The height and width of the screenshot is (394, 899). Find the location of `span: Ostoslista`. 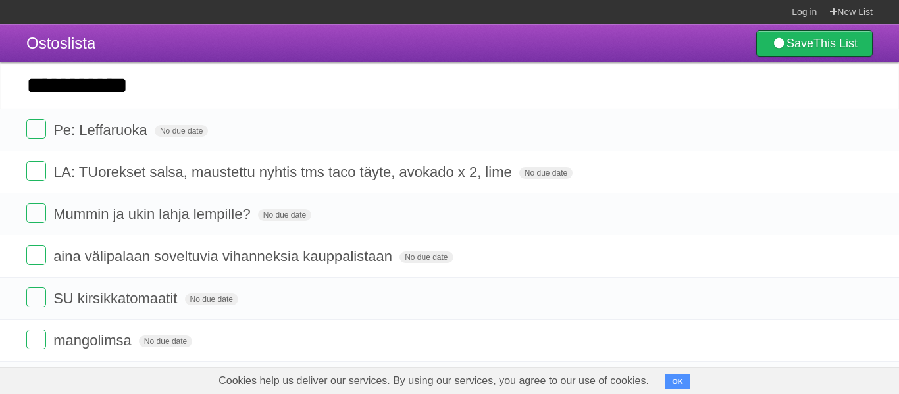

span: Ostoslista is located at coordinates (61, 43).